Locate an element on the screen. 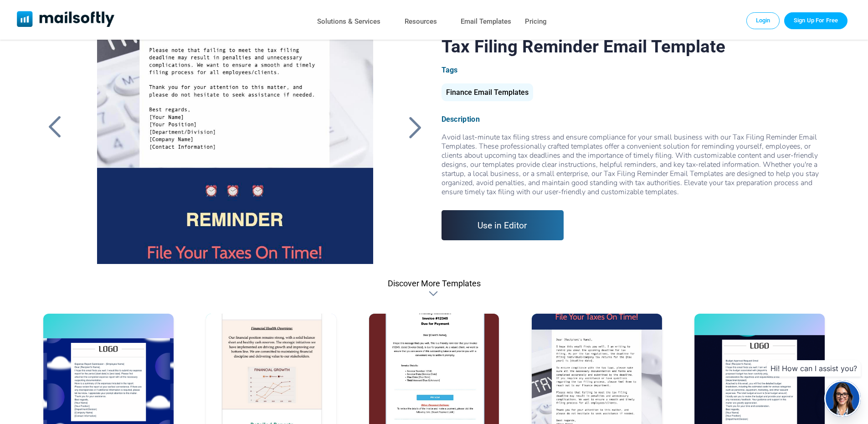  div: Hi! How can I assist you? is located at coordinates (814, 368).